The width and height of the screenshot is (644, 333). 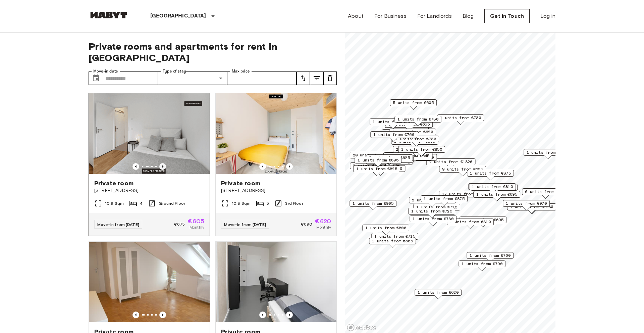 I want to click on label: Move-in date, so click(x=106, y=71).